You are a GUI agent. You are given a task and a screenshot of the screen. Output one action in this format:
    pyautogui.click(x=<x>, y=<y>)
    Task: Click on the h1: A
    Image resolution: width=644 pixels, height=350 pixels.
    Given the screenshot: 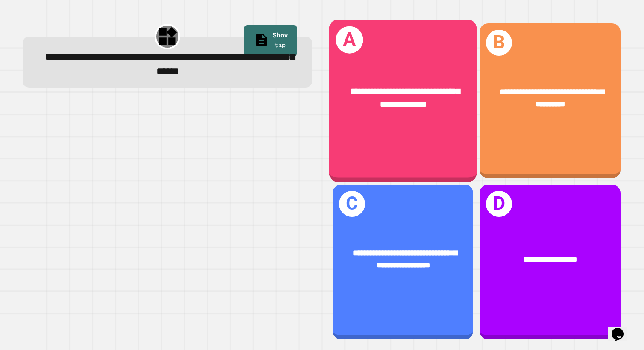 What is the action you would take?
    pyautogui.click(x=350, y=40)
    